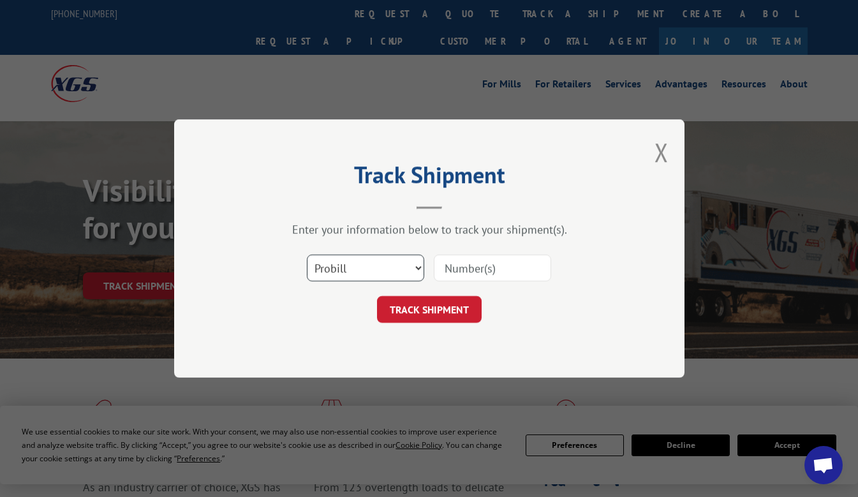 The image size is (858, 497). What do you see at coordinates (429, 178) in the screenshot?
I see `h2: Track Shipment` at bounding box center [429, 178].